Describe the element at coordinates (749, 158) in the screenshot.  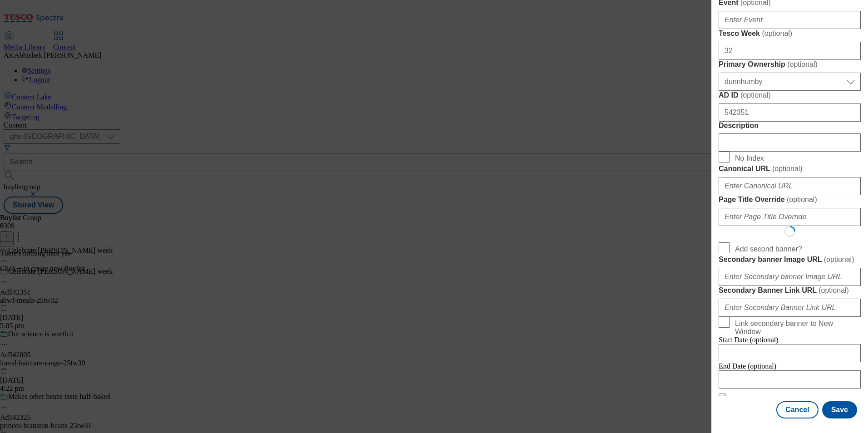
I see `span: No Index` at that location.